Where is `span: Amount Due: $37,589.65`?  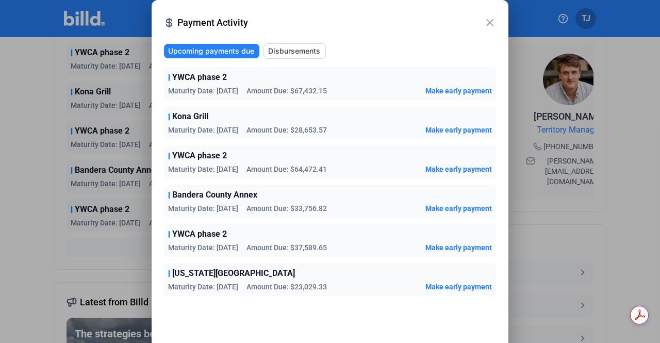 span: Amount Due: $37,589.65 is located at coordinates (286, 247).